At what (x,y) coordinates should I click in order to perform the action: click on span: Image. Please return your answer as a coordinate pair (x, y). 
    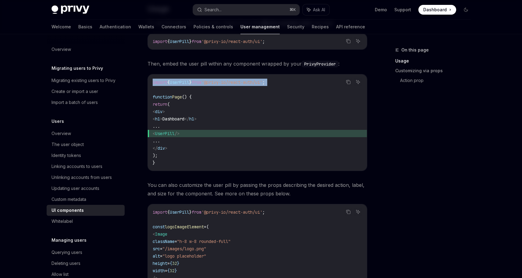
    Looking at the image, I should click on (161, 234).